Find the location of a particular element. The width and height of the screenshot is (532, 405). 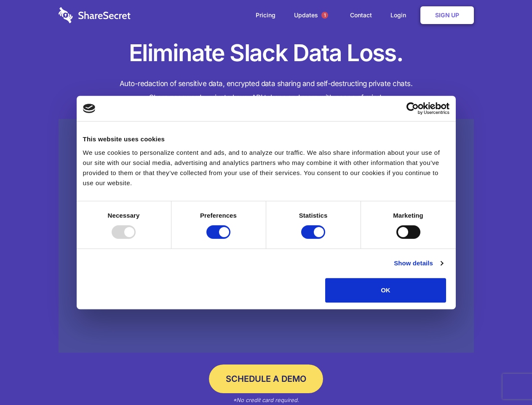

img: logo-wordmark-white-trans-d4663122ce5f474addd5e946df7df03e33cb6a1c49d2221995e7729f52c070b2.svg is located at coordinates (94, 15).